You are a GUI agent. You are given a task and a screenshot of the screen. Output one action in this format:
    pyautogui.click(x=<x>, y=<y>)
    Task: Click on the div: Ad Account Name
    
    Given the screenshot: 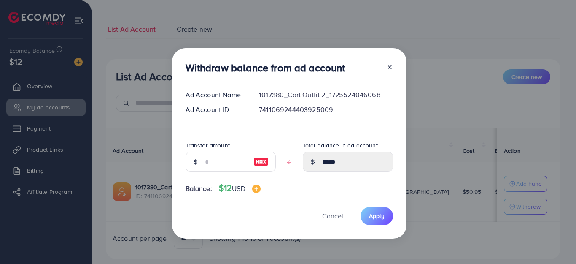 What is the action you would take?
    pyautogui.click(x=215, y=94)
    